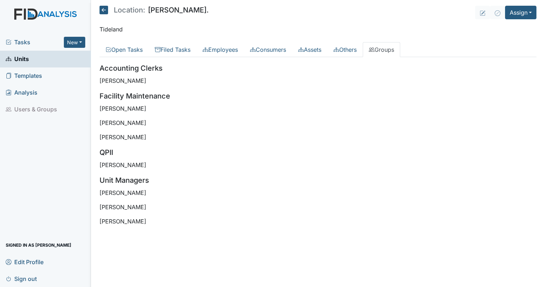 This screenshot has width=545, height=287. Describe the element at coordinates (24, 76) in the screenshot. I see `span: Templates` at that location.